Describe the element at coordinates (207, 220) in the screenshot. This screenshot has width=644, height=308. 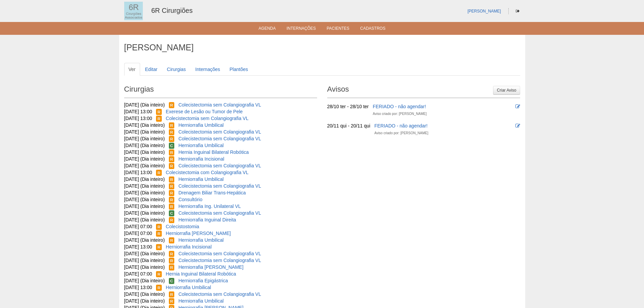
I see `a: Herniorrafia Inguinal Direita` at that location.